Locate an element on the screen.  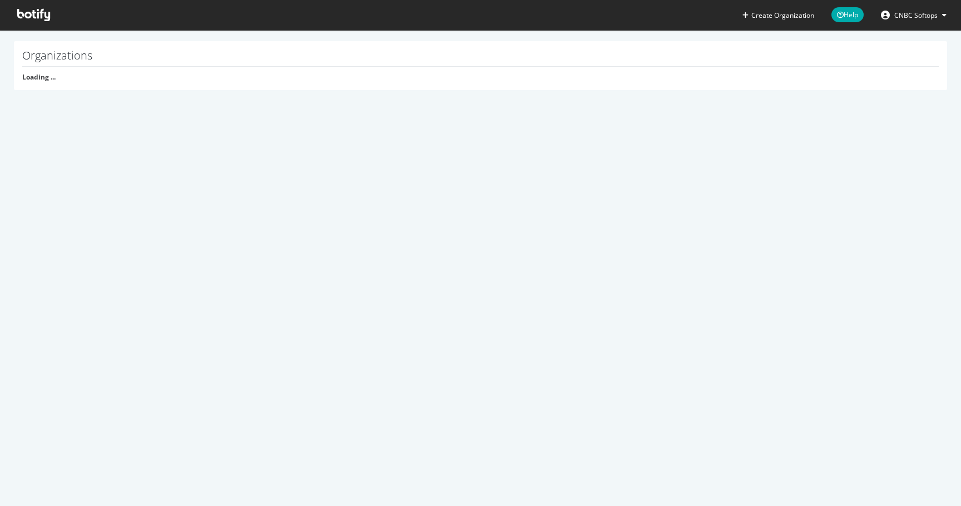
button: CNBC Softops is located at coordinates (914, 15).